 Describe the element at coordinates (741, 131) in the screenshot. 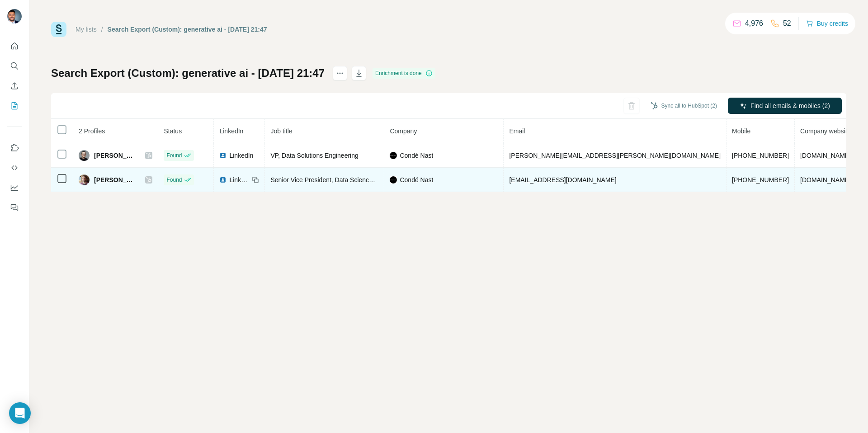

I see `span: Mobile` at that location.